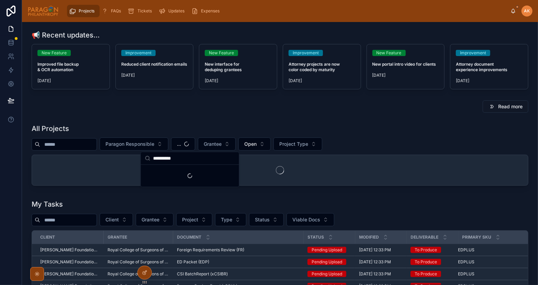 This screenshot has height=285, width=538. Describe the element at coordinates (294, 144) in the screenshot. I see `span: Project Type` at that location.